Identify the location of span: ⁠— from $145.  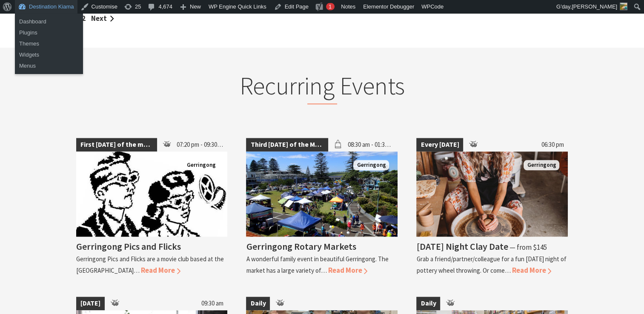
(528, 247).